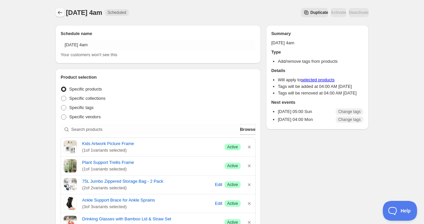  Describe the element at coordinates (317, 34) in the screenshot. I see `h2: Summary` at that location.